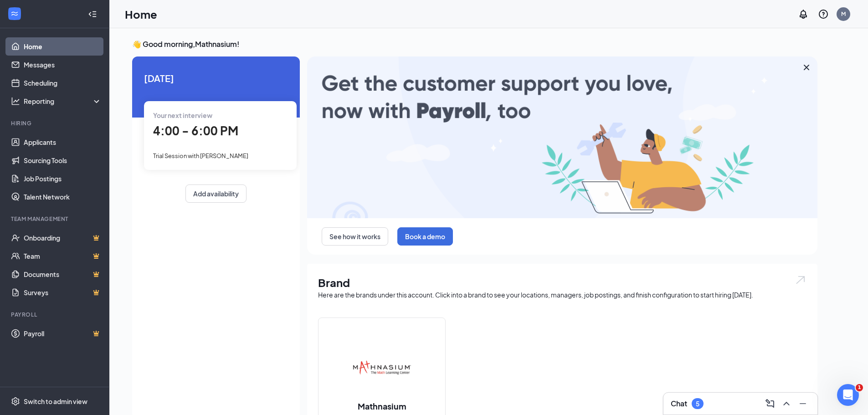 This screenshot has height=415, width=868. I want to click on svg: Settings, so click(15, 401).